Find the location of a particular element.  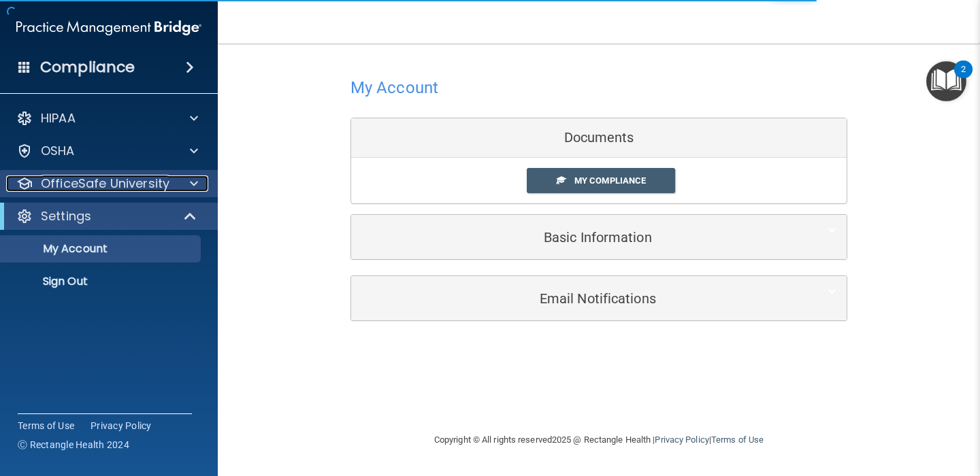

p: OSHA is located at coordinates (58, 151).